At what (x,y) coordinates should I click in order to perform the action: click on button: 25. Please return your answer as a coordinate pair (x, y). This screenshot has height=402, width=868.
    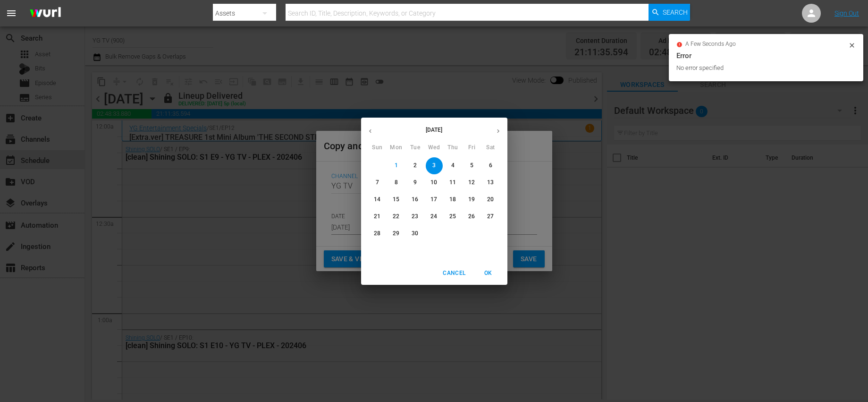
    Looking at the image, I should click on (453, 217).